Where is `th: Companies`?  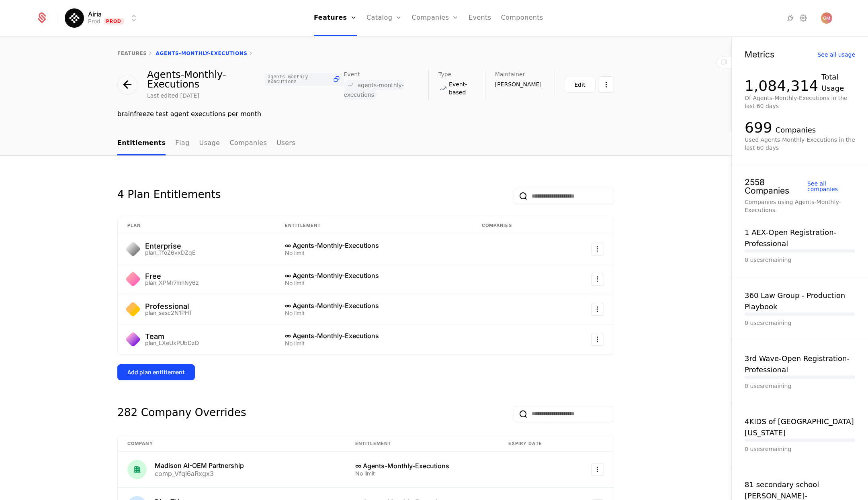 th: Companies is located at coordinates (515, 225).